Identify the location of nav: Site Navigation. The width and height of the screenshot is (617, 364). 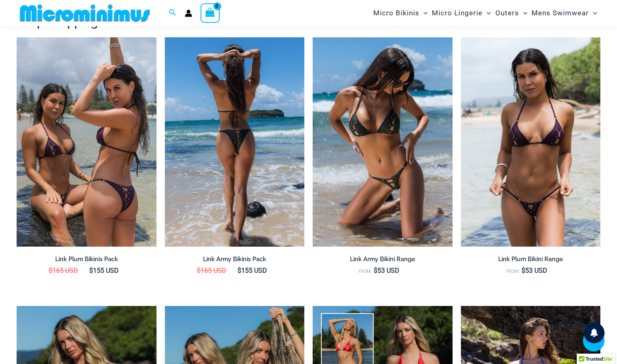
(485, 13).